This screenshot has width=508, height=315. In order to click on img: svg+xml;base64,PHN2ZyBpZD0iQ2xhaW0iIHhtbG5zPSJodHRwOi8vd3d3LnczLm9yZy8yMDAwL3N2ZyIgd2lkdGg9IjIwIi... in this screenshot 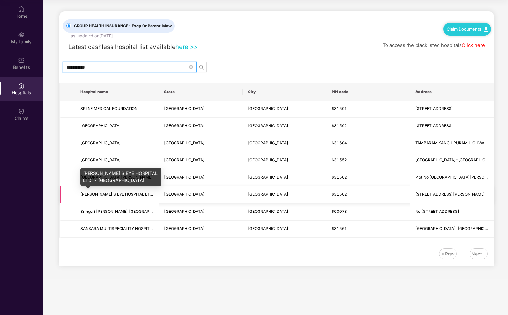, I will do `click(21, 111)`.